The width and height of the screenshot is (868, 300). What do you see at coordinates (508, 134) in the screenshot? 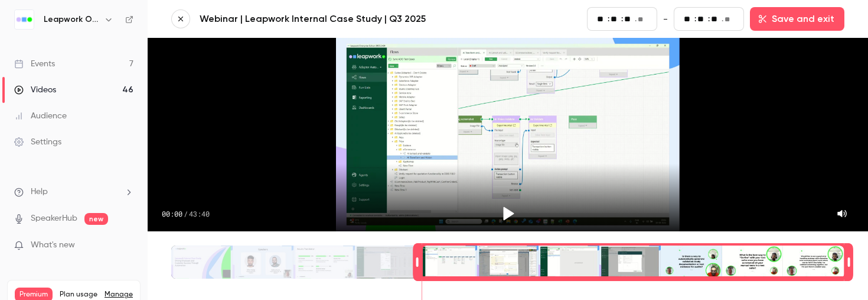
I see `section: Video player` at bounding box center [508, 134].